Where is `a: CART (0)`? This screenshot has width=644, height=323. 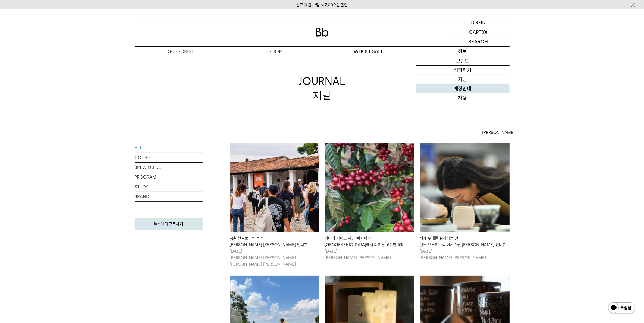
a: CART (0) is located at coordinates (479, 32).